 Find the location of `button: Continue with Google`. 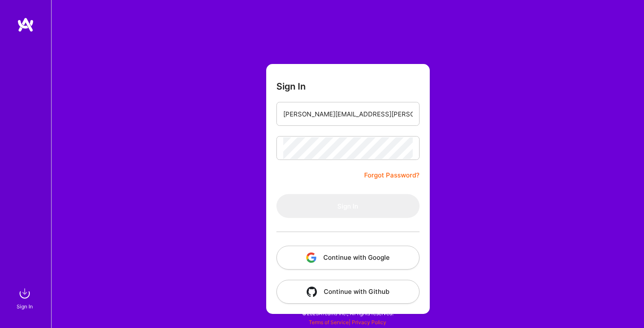

button: Continue with Google is located at coordinates (349, 257).